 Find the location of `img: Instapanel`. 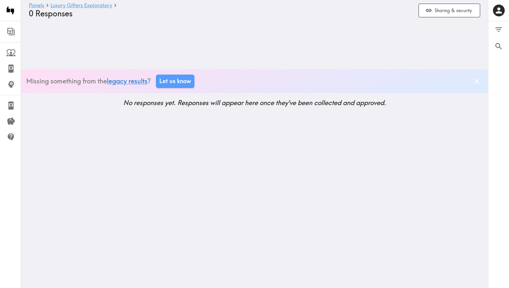

img: Instapanel is located at coordinates (10, 10).